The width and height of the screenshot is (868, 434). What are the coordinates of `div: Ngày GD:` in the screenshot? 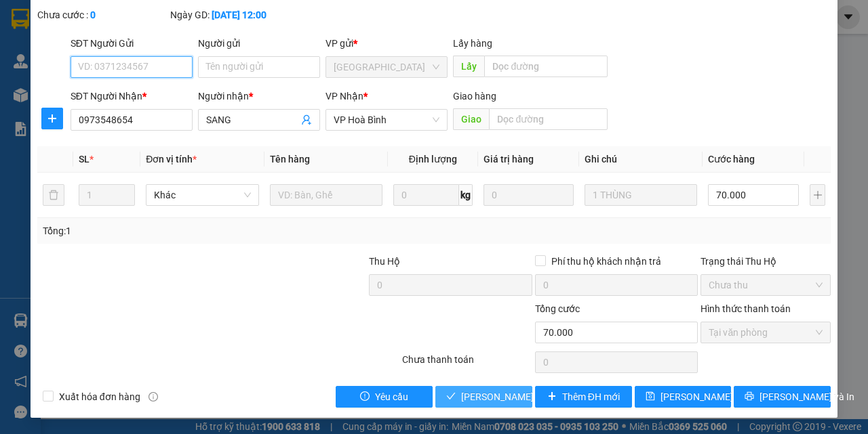 It's located at (236, 15).